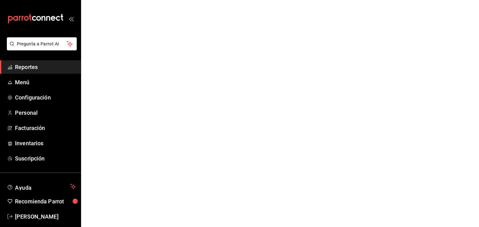  What do you see at coordinates (42, 44) in the screenshot?
I see `button: Pregunta a Parrot AI` at bounding box center [42, 44].